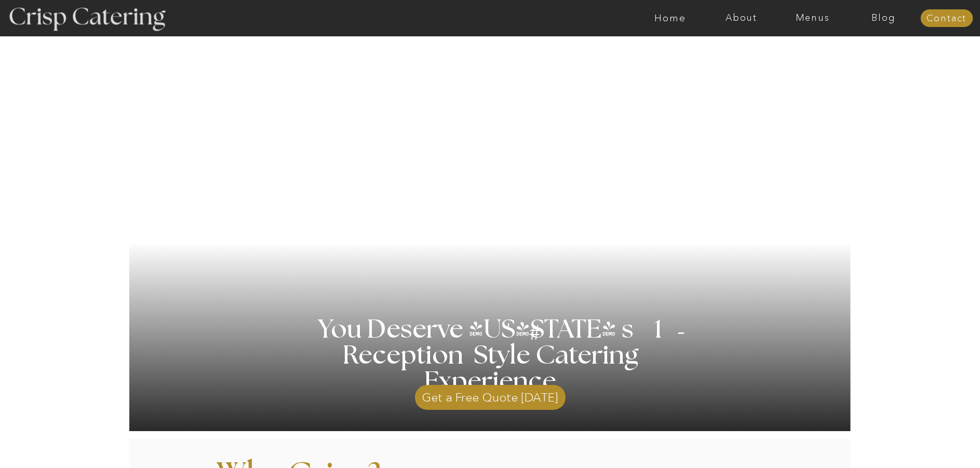 The width and height of the screenshot is (980, 468). Describe the element at coordinates (946, 18) in the screenshot. I see `nav: Contact` at that location.